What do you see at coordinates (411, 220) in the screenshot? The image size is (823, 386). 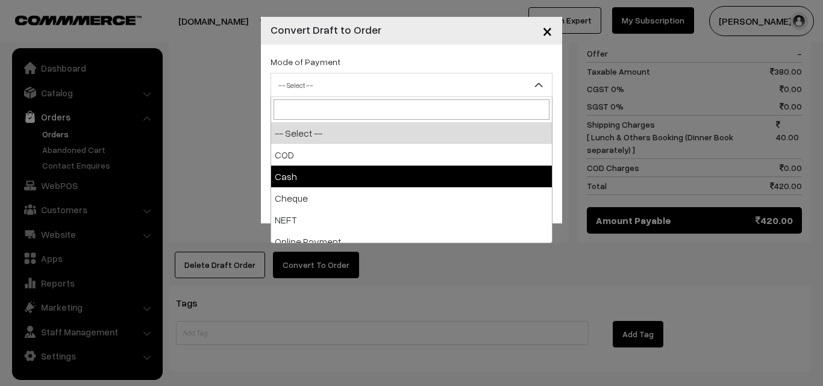 I see `li: NEFT` at bounding box center [411, 220].